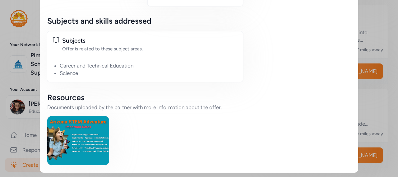 This screenshot has width=398, height=177. What do you see at coordinates (145, 107) in the screenshot?
I see `div: Documents uploaded by the partner with more information about the offer.` at bounding box center [145, 107].